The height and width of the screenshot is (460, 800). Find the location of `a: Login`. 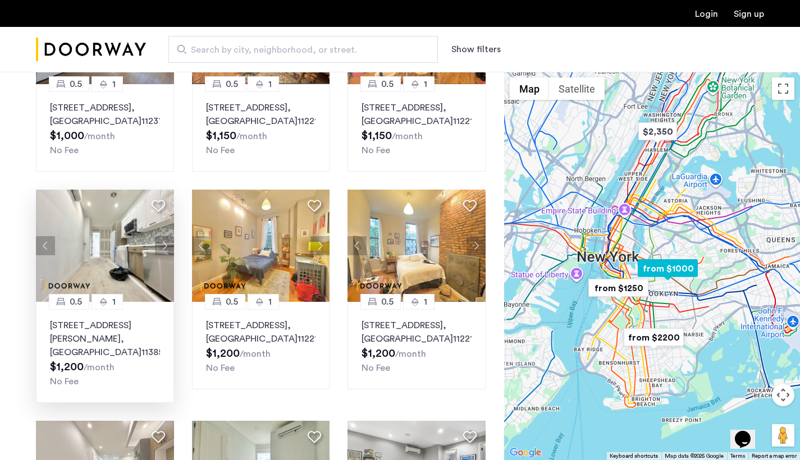

a: Login is located at coordinates (706, 14).